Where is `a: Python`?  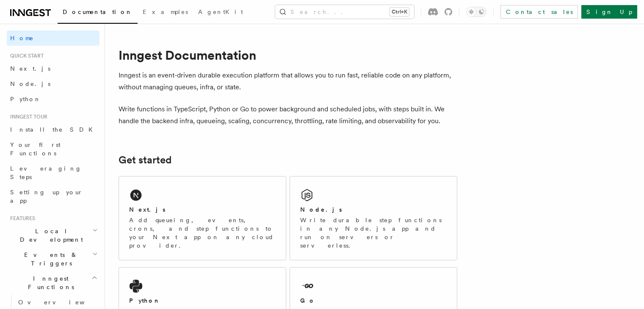
a: Python is located at coordinates (53, 99).